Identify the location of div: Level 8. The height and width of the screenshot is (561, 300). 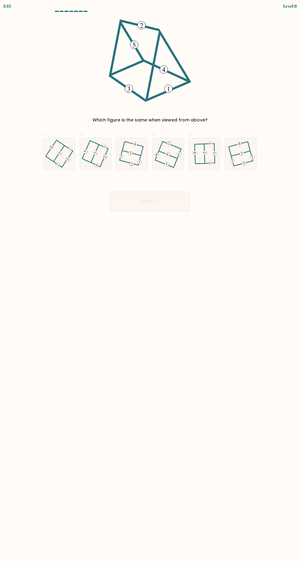
(290, 6).